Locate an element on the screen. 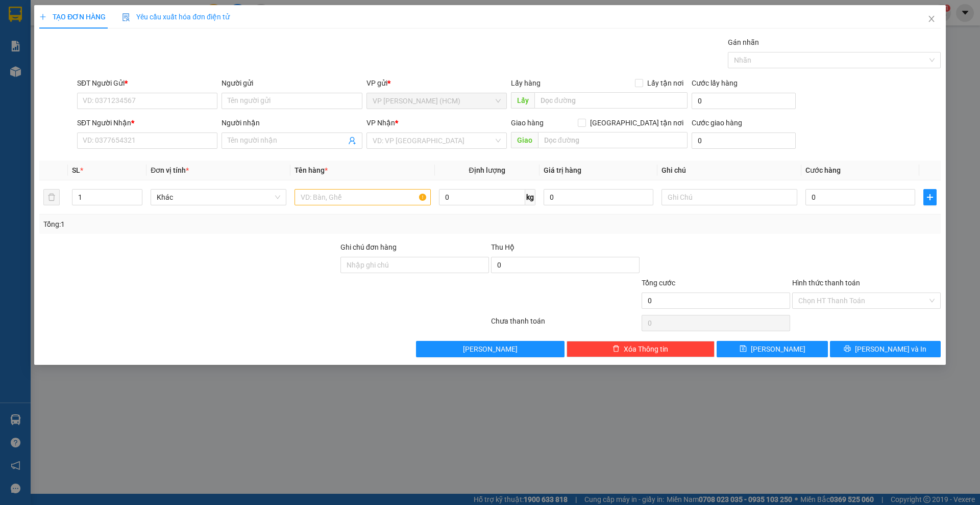 The image size is (980, 505). span: Tổng cước is located at coordinates (658, 283).